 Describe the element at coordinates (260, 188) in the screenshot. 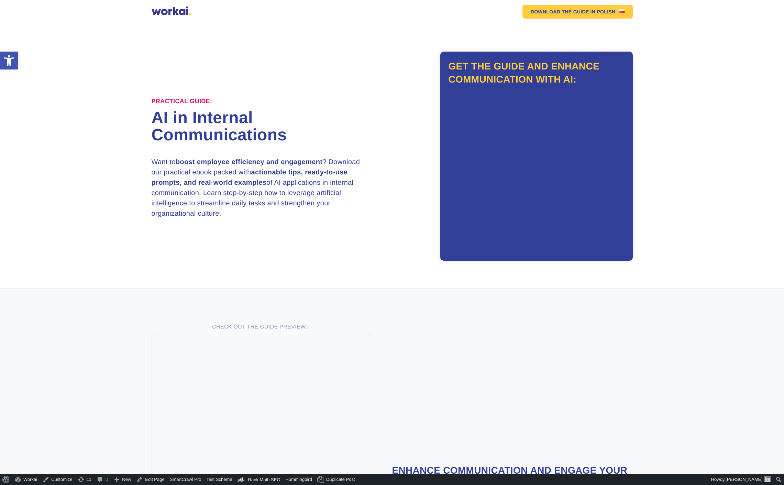

I see `h3: Want to ? Download our practical ebook packed with of AI applications in internal communication. ...` at that location.